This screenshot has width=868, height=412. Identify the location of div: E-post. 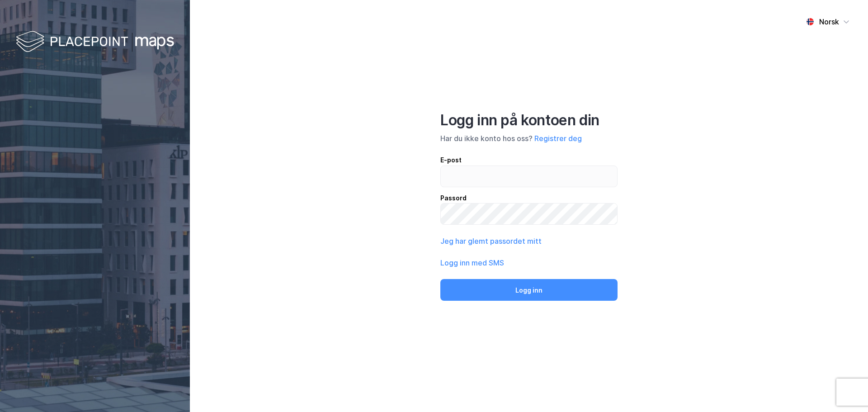
(529, 160).